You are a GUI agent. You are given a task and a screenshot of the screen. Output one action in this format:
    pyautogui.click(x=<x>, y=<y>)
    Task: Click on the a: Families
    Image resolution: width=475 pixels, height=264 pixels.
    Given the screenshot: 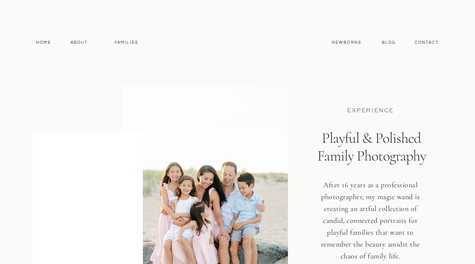 What is the action you would take?
    pyautogui.click(x=126, y=43)
    